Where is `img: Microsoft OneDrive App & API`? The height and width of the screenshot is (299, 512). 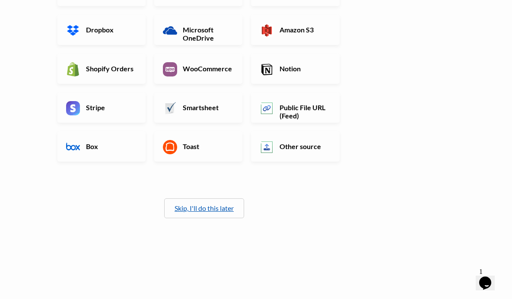 img: Microsoft OneDrive App & API is located at coordinates (170, 30).